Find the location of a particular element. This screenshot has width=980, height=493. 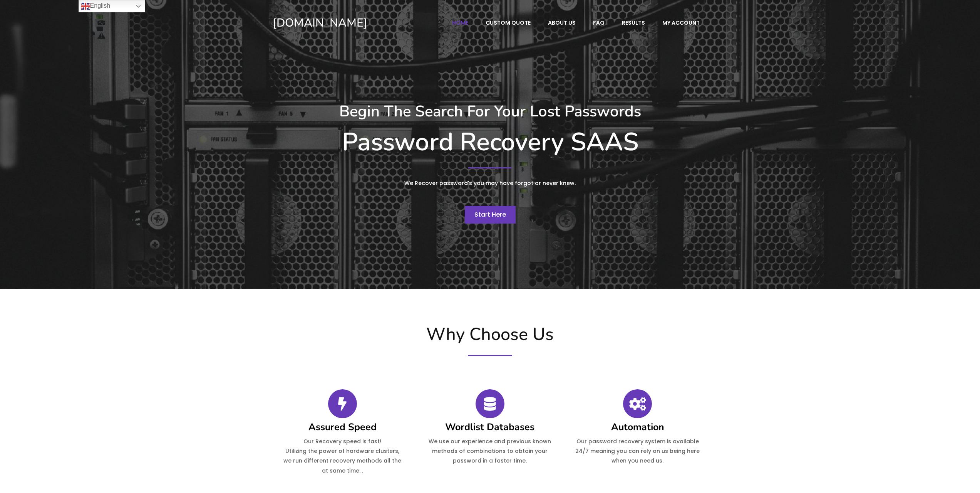

a: Results is located at coordinates (633, 22).